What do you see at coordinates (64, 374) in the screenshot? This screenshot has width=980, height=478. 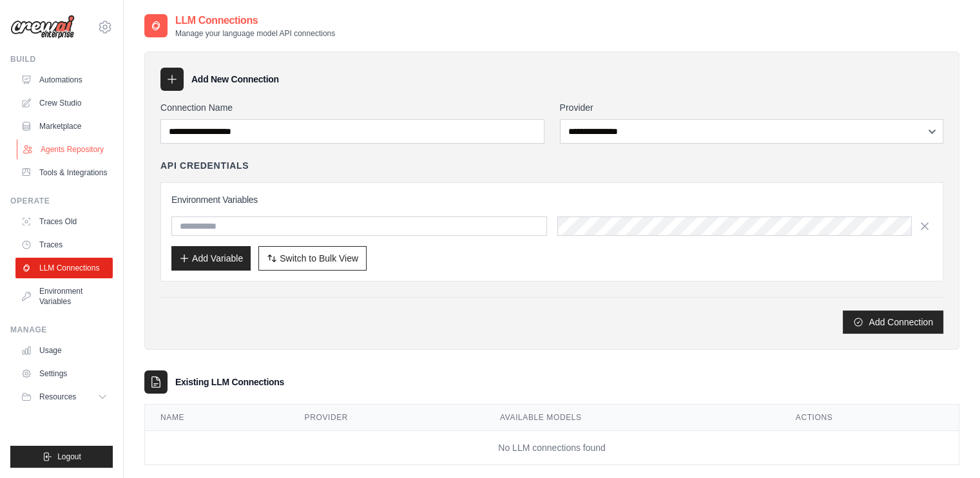 I see `a: Settings` at bounding box center [64, 374].